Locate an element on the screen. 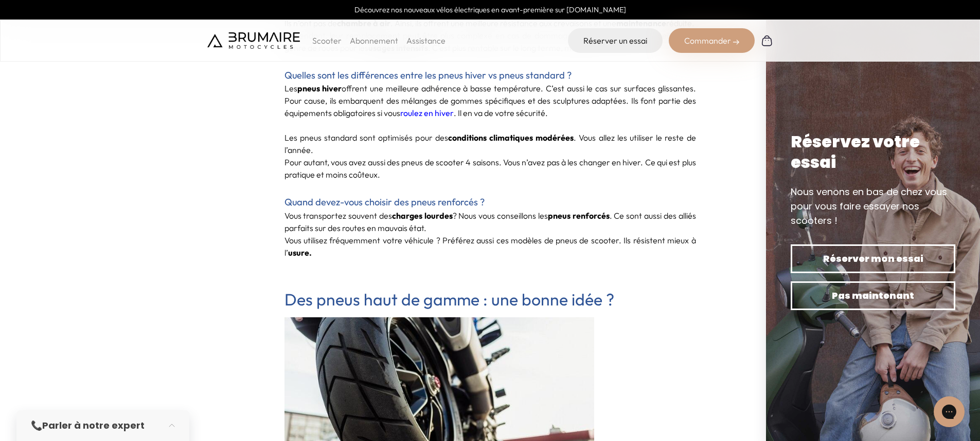 The image size is (980, 441). img: right-arrow-2.png is located at coordinates (736, 42).